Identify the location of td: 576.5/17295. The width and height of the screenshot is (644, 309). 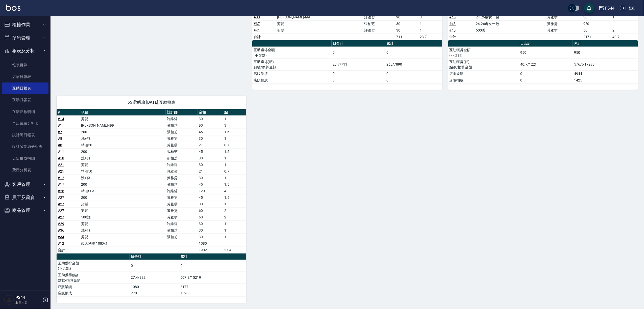
(606, 64).